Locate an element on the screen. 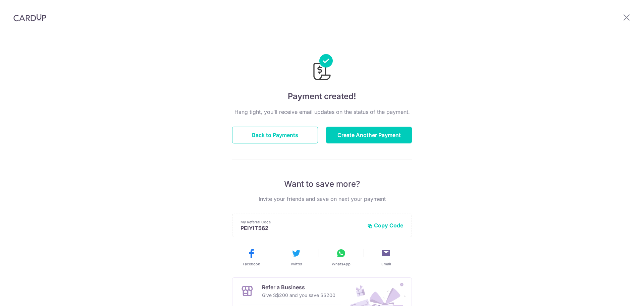 The height and width of the screenshot is (306, 644). span: Twitter is located at coordinates (296, 264).